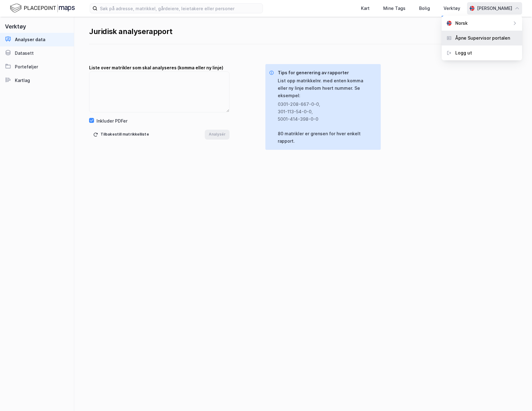 Image resolution: width=532 pixels, height=411 pixels. Describe the element at coordinates (324, 104) in the screenshot. I see `div: 0301-208-667-0-0 ,` at that location.